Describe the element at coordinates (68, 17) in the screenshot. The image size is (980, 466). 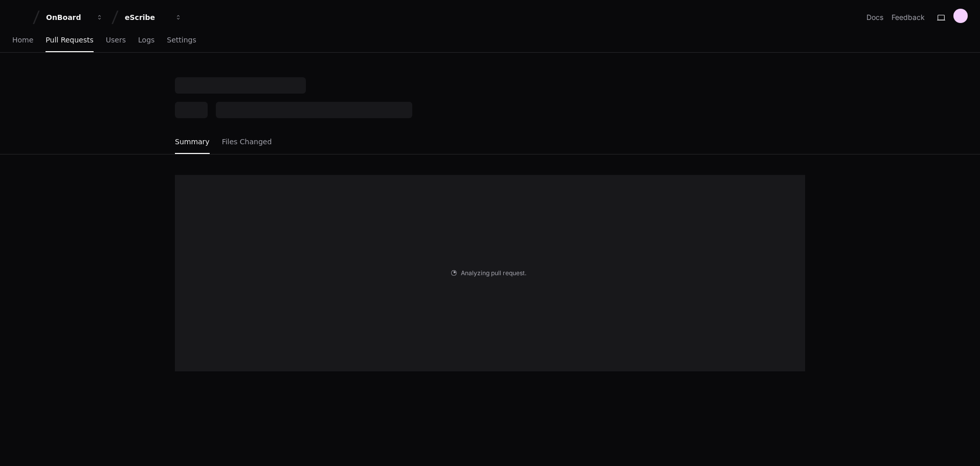
I see `div: OnBoard` at that location.